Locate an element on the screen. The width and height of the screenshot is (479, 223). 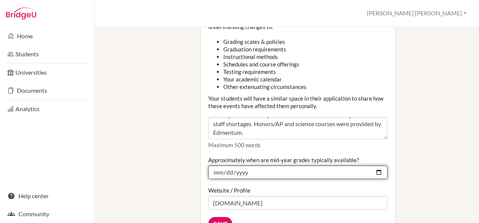
li: Other extenuating circumstances is located at coordinates (305, 87).